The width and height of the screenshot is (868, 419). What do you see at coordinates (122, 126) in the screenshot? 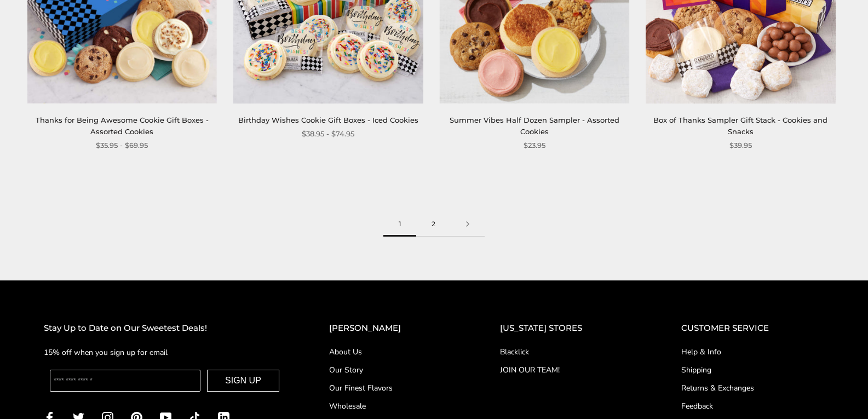
I see `a: Thanks for Being Awesome Cookie Gift Boxes - Assorted Cookies` at bounding box center [122, 126].